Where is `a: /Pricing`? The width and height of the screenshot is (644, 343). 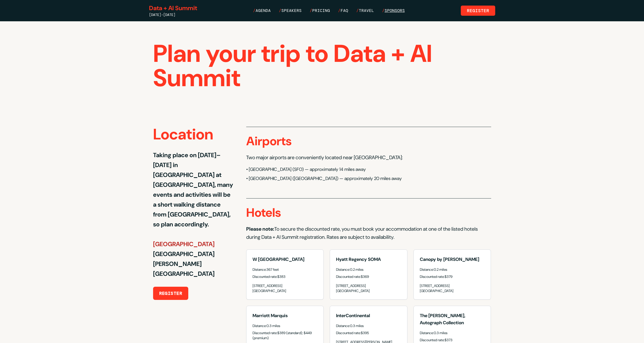
a: /Pricing is located at coordinates (320, 11).